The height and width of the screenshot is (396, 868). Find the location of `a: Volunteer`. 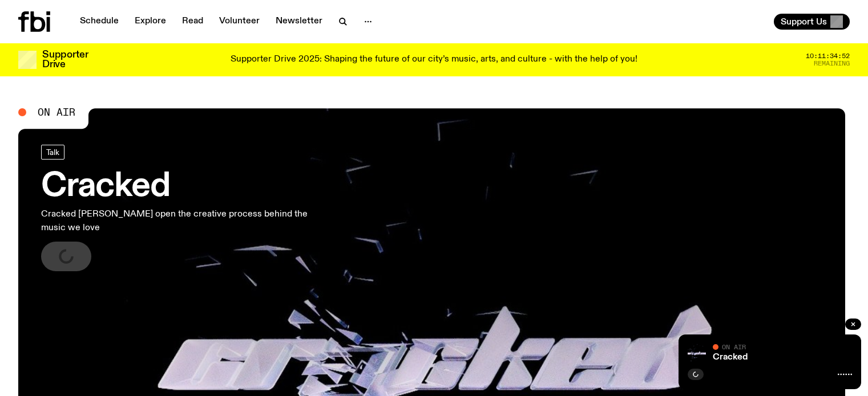

a: Volunteer is located at coordinates (239, 21).